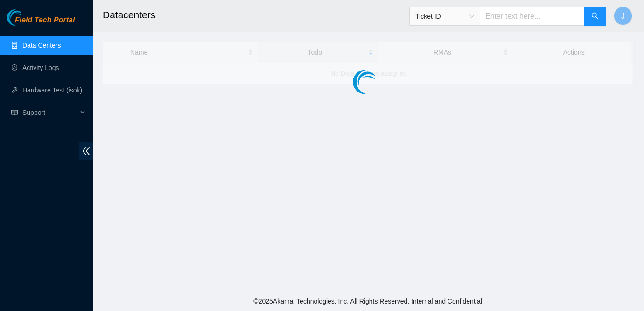  What do you see at coordinates (41, 45) in the screenshot?
I see `a: Data Centers` at bounding box center [41, 45].